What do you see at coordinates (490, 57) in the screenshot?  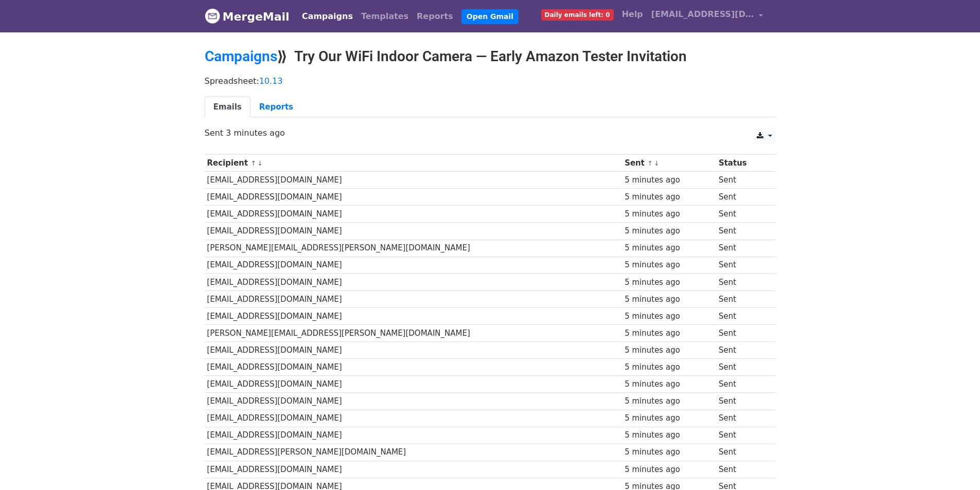 I see `h2: ⟫ Try Our WiFi Indoor Camera — Early Amazon Tester Invitation` at bounding box center [490, 57].